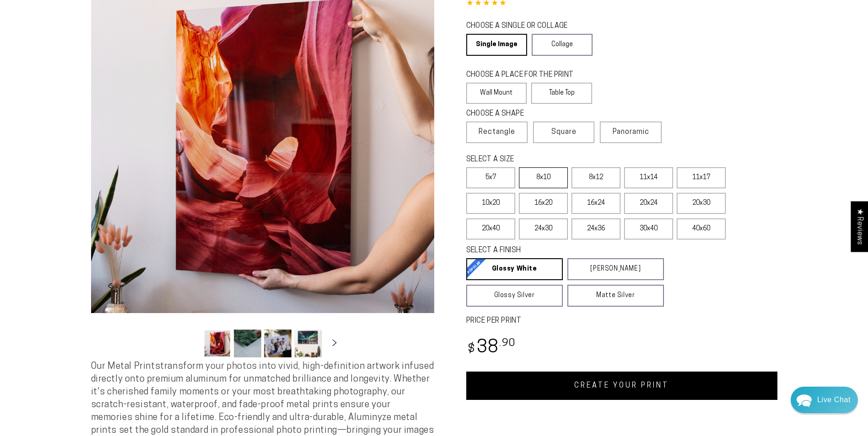  I want to click on a: Glossy White, so click(514, 269).